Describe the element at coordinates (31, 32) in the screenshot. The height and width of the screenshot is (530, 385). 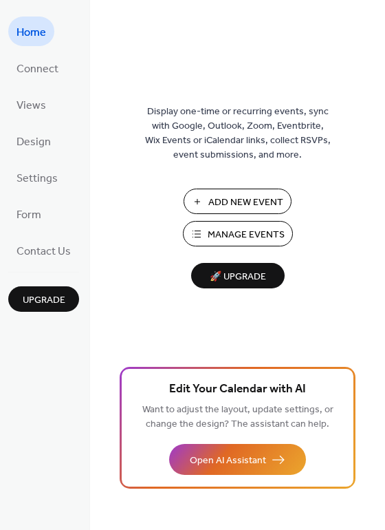
I see `span: Home` at that location.